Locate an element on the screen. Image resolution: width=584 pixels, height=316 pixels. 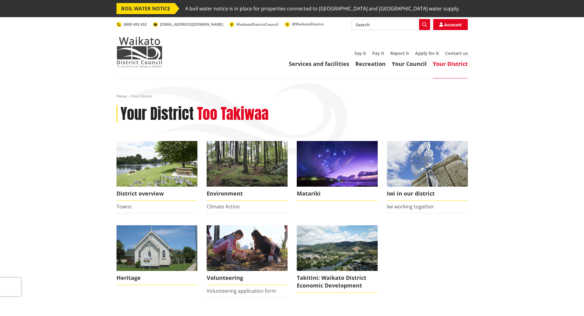
a: Matariki is located at coordinates (337, 171).